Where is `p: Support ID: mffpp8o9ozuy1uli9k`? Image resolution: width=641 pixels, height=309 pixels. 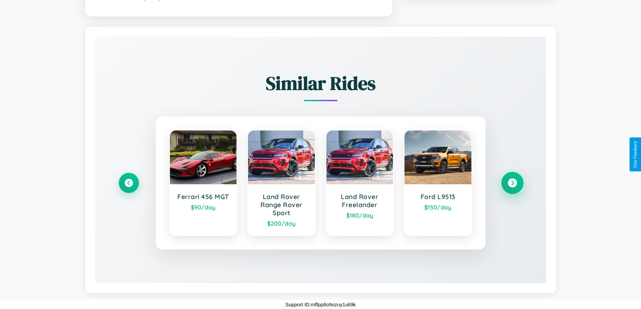
p: Support ID: mffpp8o9ozuy1uli9k is located at coordinates (320, 304).